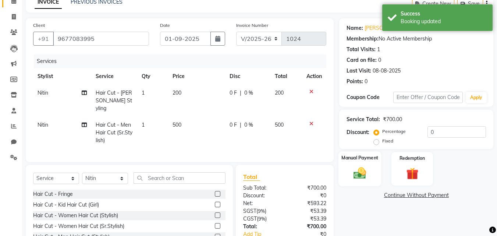 Image resolution: width=497 pixels, height=236 pixels. I want to click on th: Stylist, so click(62, 76).